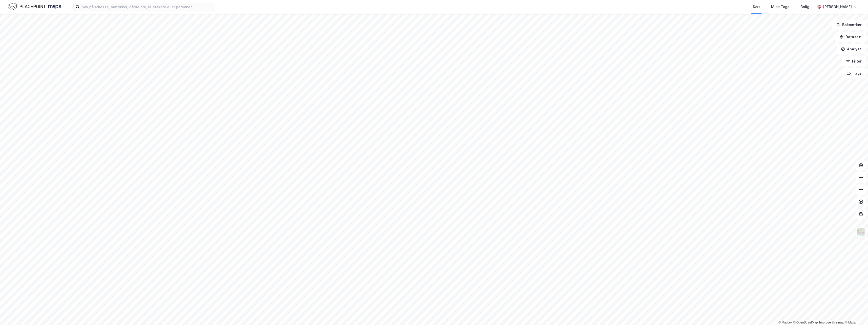  What do you see at coordinates (805, 7) in the screenshot?
I see `div: Bolig` at bounding box center [805, 7].